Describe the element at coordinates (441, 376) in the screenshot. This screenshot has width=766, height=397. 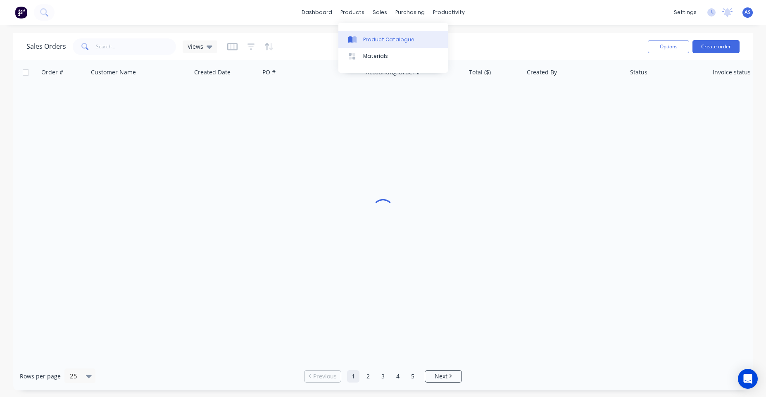
I see `span: Next` at that location.